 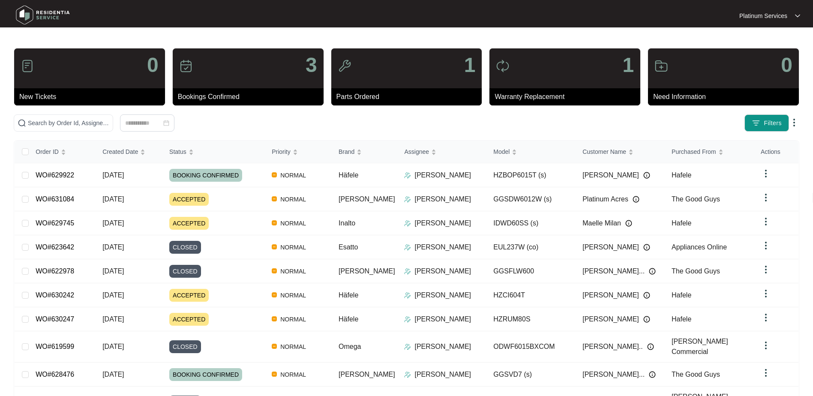 What do you see at coordinates (348, 247) in the screenshot?
I see `span: Esatto` at bounding box center [348, 247].